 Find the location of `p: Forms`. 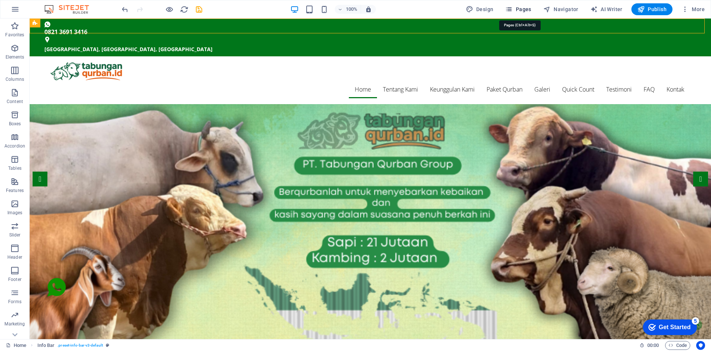

p: Forms is located at coordinates (15, 301).